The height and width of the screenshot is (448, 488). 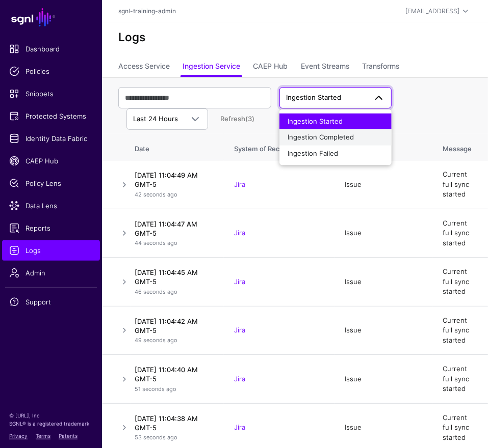 I want to click on span: Ingestion Failed, so click(x=312, y=152).